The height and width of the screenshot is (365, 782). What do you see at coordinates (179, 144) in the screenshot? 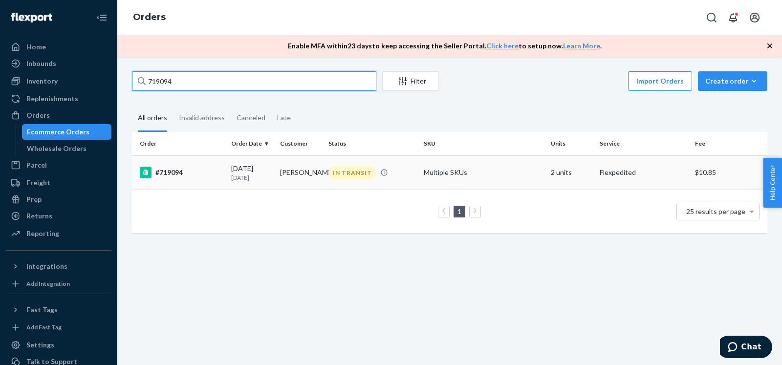
I see `th: Order` at bounding box center [179, 144].